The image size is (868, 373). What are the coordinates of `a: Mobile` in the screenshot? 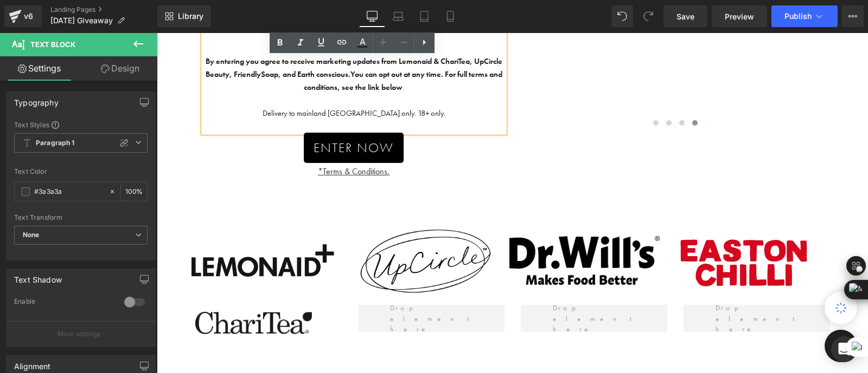 It's located at (450, 16).